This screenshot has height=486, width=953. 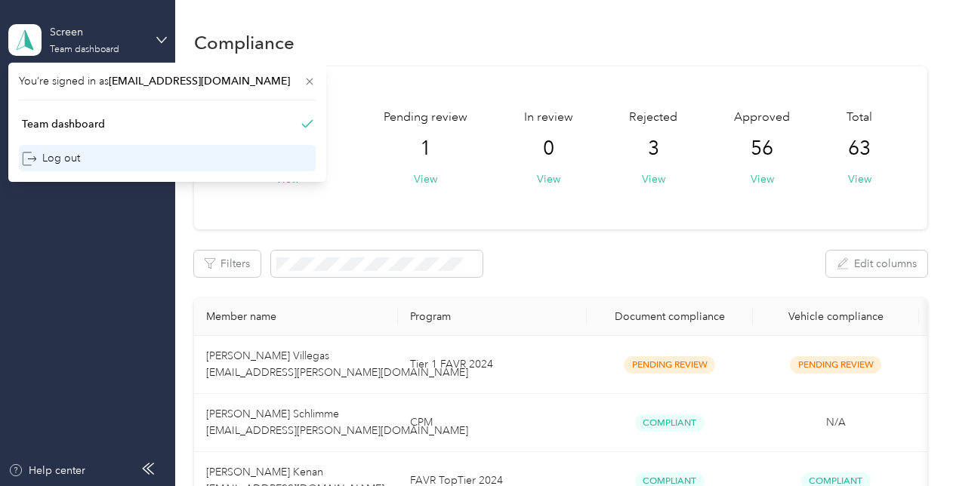 I want to click on span: Pending review, so click(x=425, y=118).